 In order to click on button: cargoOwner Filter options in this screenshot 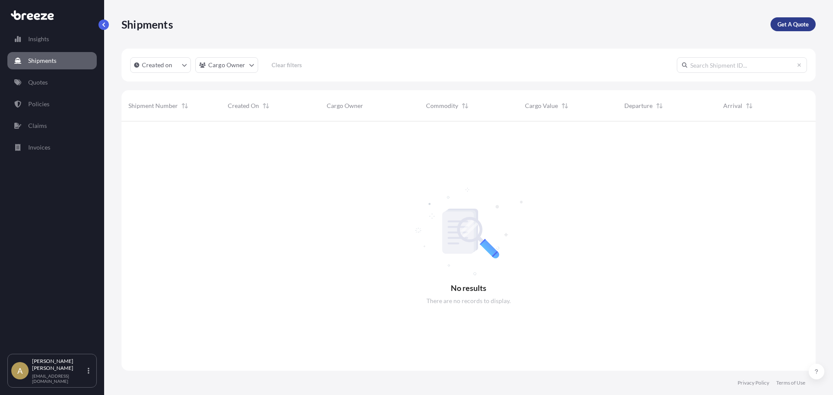, I will do `click(227, 65)`.